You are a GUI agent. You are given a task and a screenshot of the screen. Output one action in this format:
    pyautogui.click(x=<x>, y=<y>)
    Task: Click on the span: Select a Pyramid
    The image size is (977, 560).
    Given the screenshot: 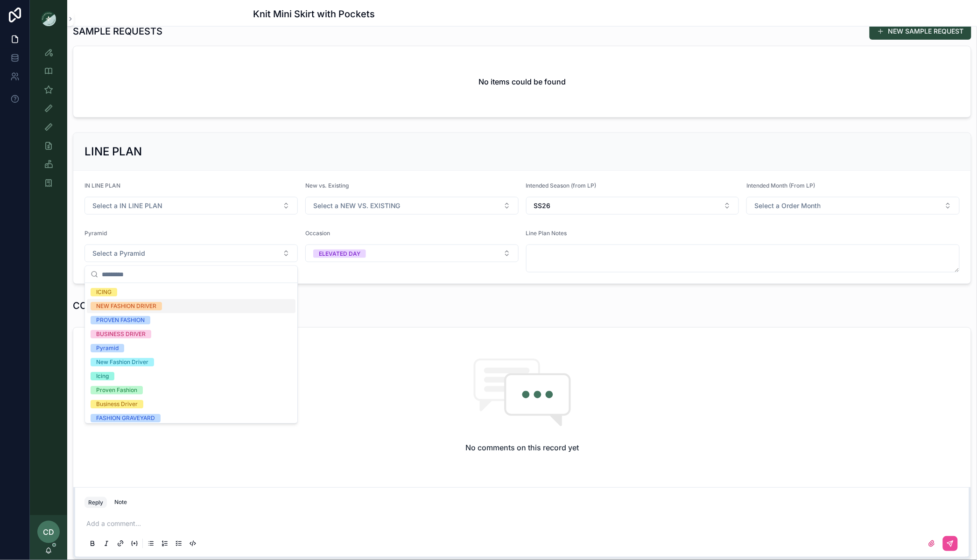 What is the action you would take?
    pyautogui.click(x=118, y=254)
    